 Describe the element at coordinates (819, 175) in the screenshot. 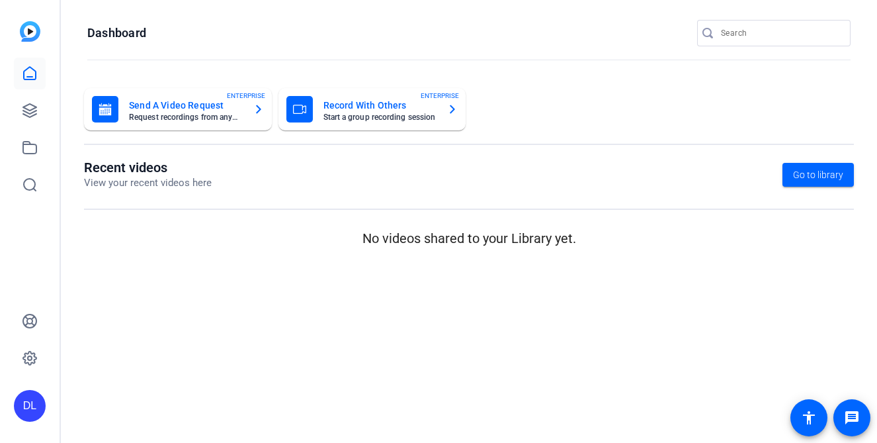

I see `span: Go to library` at that location.